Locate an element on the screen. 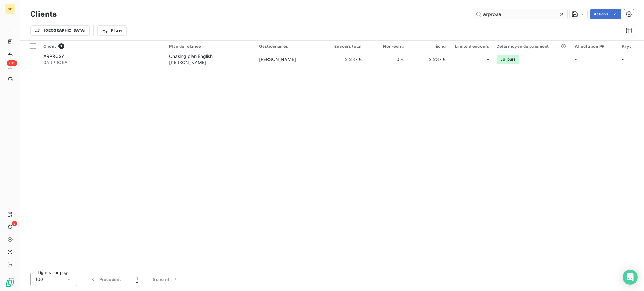 This screenshot has height=291, width=644. div: Non-échu is located at coordinates (386, 46).